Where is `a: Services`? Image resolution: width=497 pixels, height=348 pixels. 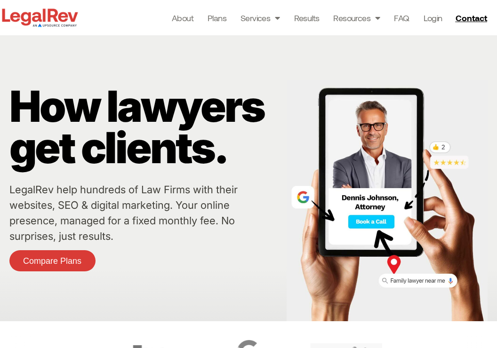 a: Services is located at coordinates (260, 18).